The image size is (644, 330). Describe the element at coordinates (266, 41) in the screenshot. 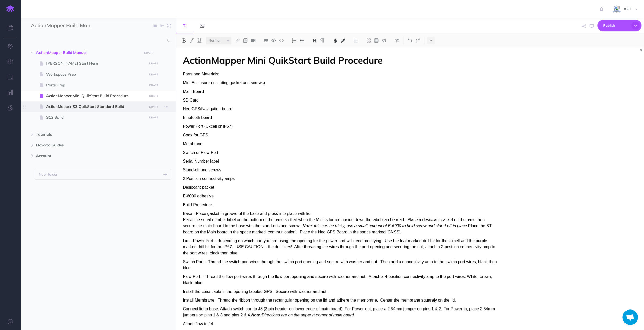

I see `img: Blockquote button` at that location.